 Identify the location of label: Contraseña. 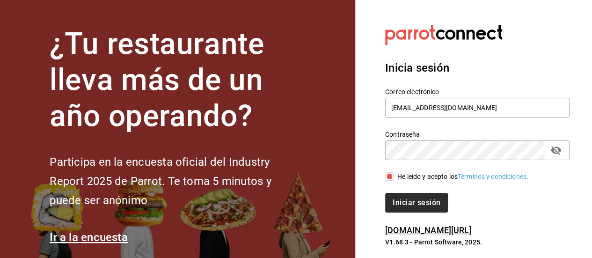
(477, 134).